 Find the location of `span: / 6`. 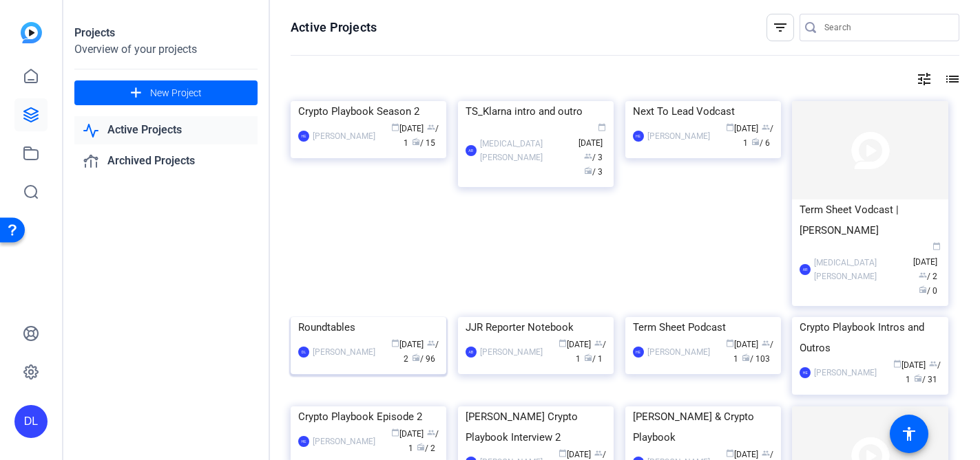

span: / 6 is located at coordinates (760, 143).